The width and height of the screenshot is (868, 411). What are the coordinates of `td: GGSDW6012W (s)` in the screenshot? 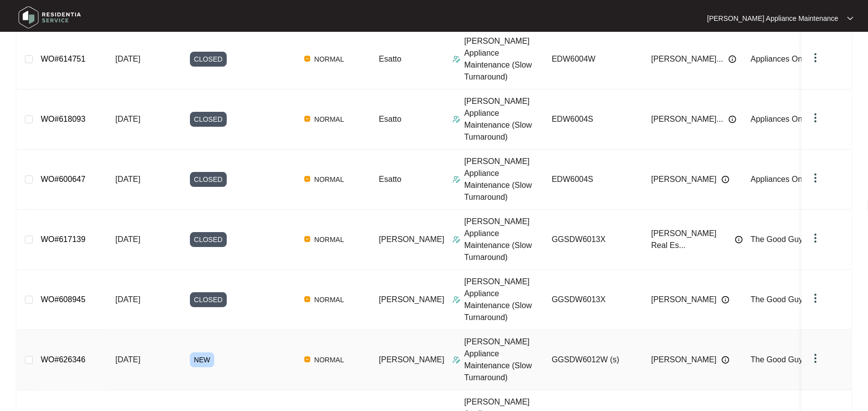 It's located at (594, 360).